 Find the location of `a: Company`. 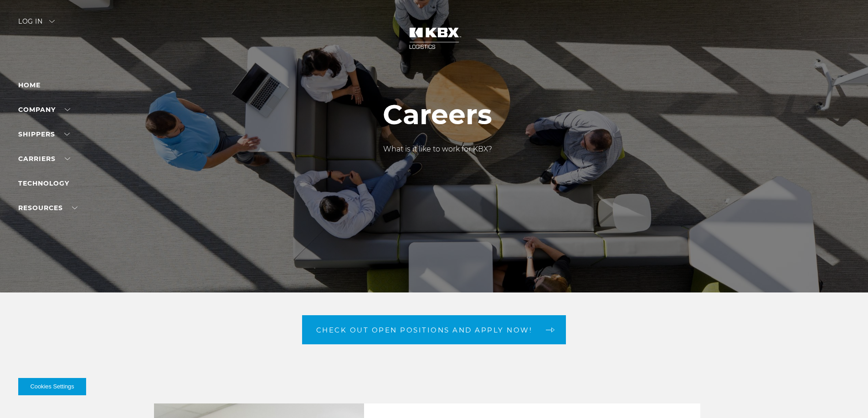

a: Company is located at coordinates (44, 110).